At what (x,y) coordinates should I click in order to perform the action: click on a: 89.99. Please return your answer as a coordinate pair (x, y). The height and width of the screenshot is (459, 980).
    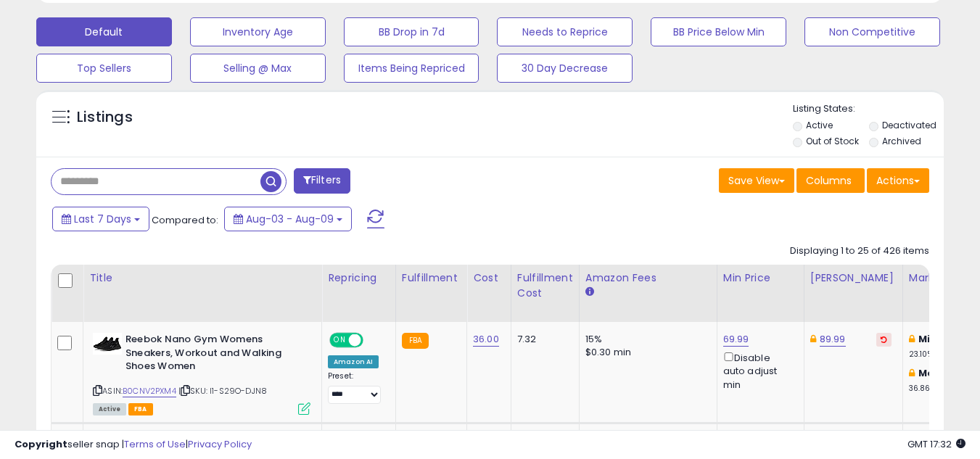
    Looking at the image, I should click on (832, 340).